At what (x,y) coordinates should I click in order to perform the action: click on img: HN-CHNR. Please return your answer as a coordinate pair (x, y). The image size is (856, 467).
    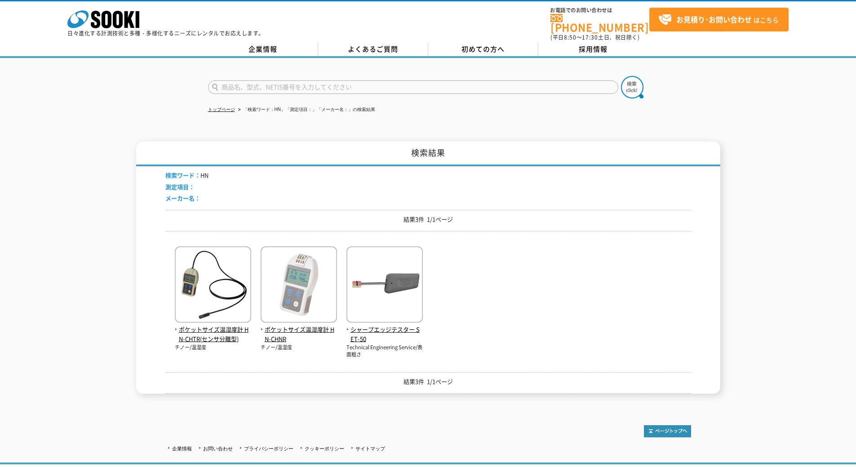
    Looking at the image, I should click on (299, 285).